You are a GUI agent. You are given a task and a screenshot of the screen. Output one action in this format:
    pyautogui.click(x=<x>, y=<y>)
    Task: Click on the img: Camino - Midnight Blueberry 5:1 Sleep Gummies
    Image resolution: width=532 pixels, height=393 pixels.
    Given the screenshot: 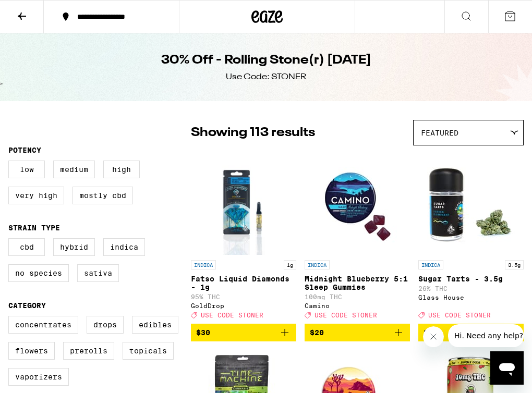 What is the action you would take?
    pyautogui.click(x=357, y=203)
    